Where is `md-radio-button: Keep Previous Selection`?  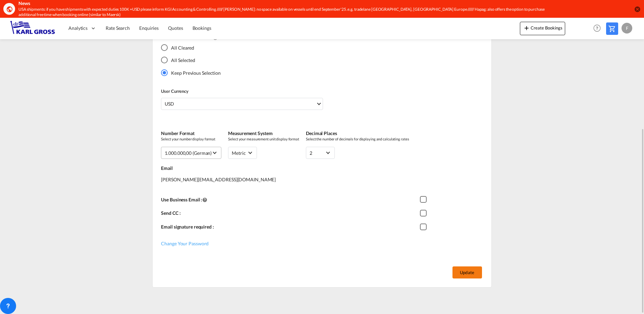 md-radio-button: Keep Previous Selection is located at coordinates (191, 72).